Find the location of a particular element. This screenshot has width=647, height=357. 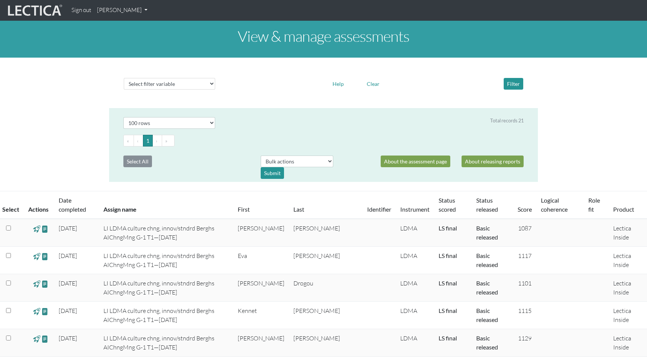

div: Submit is located at coordinates (273, 173).